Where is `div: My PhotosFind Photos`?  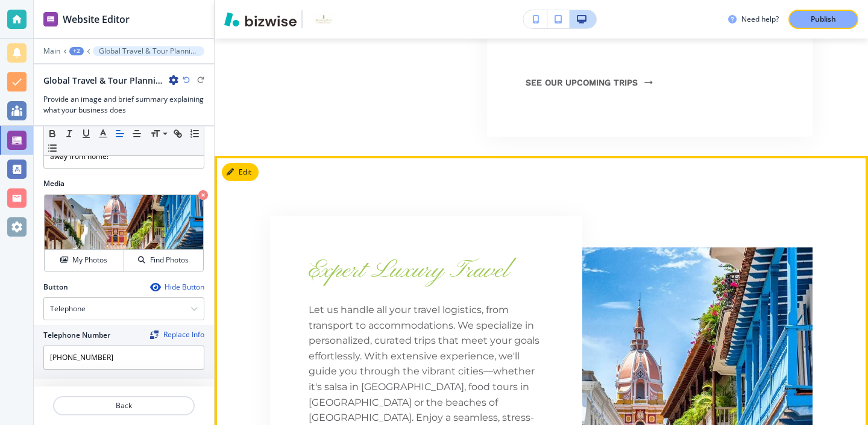 div: My PhotosFind Photos is located at coordinates (123, 233).